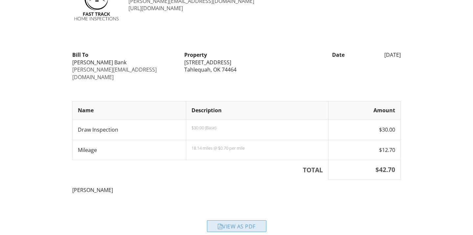 The image size is (473, 235). I want to click on div: View as PDF, so click(236, 226).